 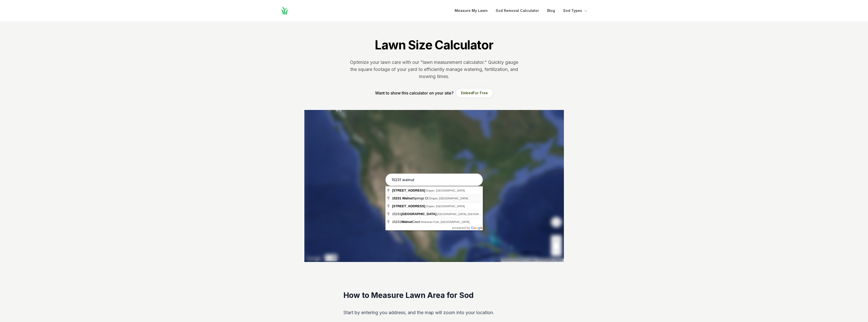 What do you see at coordinates (551, 11) in the screenshot?
I see `a: Blog` at bounding box center [551, 11].